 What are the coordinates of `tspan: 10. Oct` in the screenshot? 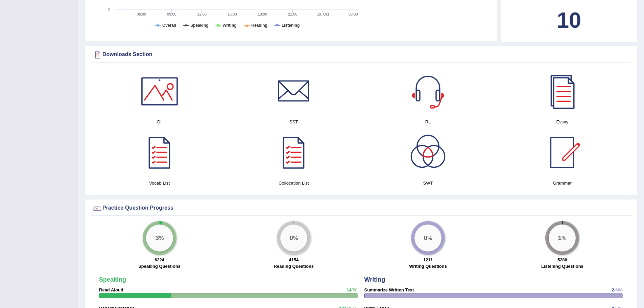 It's located at (323, 14).